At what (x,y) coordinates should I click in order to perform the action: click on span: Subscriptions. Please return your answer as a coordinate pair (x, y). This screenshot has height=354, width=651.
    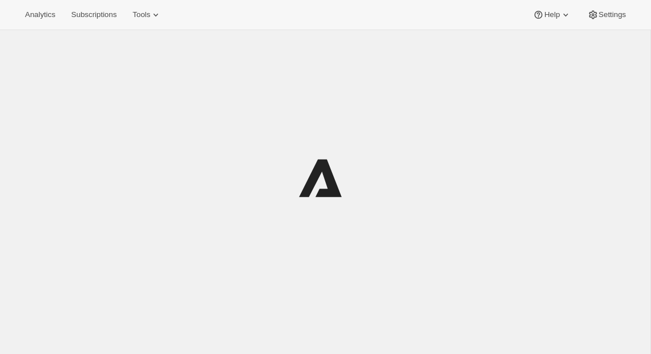
    Looking at the image, I should click on (94, 15).